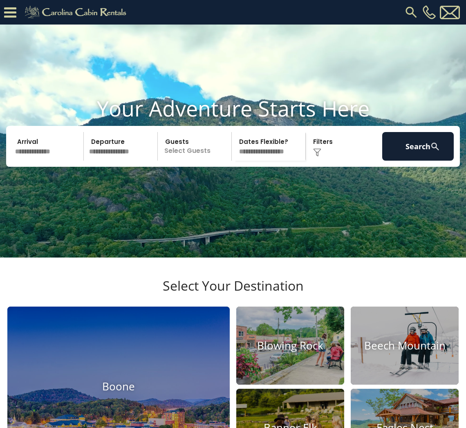 Image resolution: width=466 pixels, height=428 pixels. I want to click on h4: Blowing Rock, so click(290, 346).